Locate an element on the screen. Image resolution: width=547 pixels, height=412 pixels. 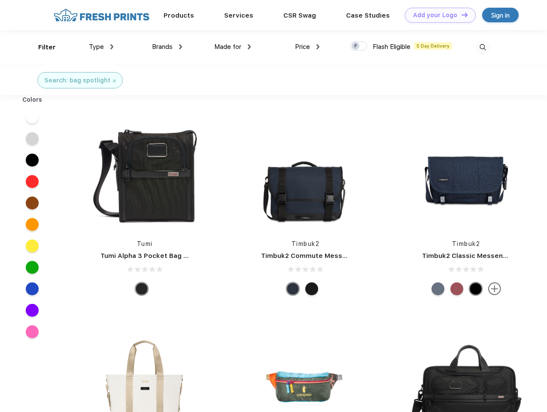
span: 5 Day Delivery is located at coordinates (433, 46).